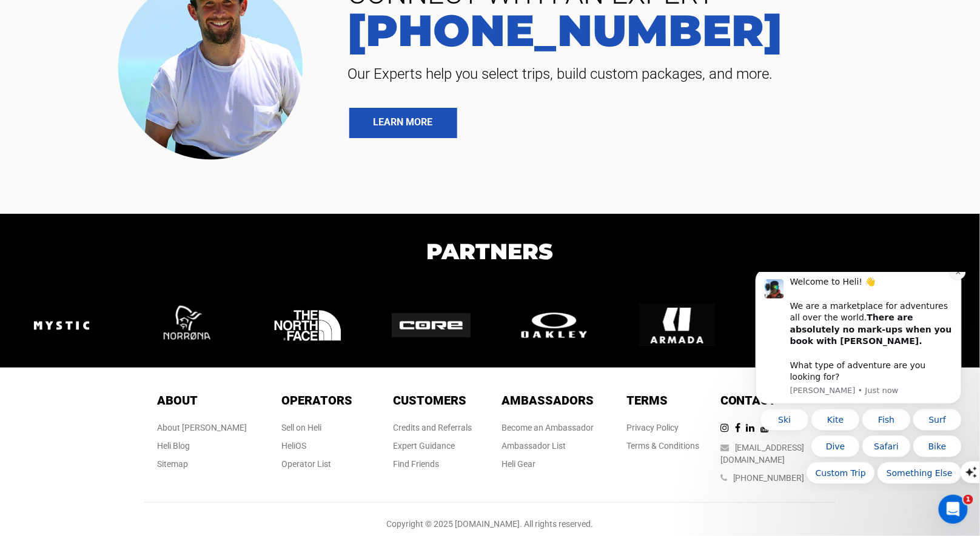 This screenshot has height=536, width=980. I want to click on button: Quick reply: Custom Trip, so click(103, 201).